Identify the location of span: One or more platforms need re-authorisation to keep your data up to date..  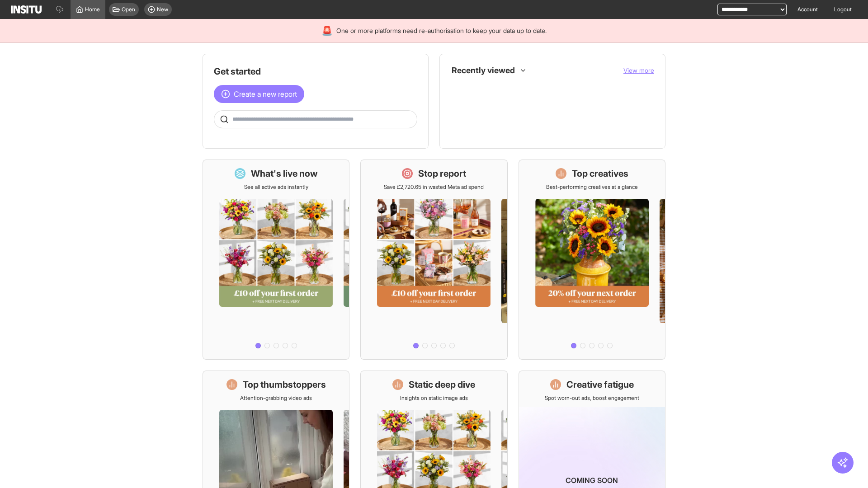
(442, 31).